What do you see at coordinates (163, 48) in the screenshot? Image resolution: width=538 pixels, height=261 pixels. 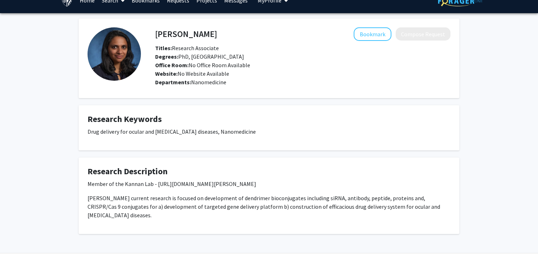 I see `b: Titles:` at bounding box center [163, 48].